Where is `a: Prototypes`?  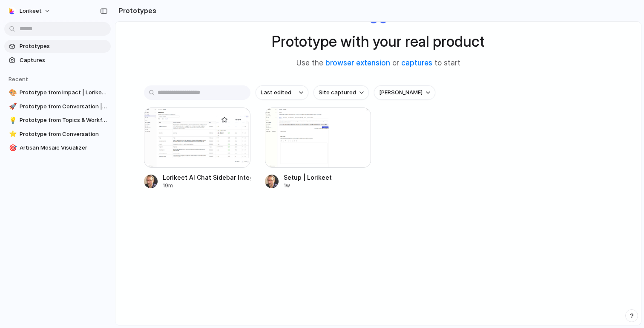 a: Prototypes is located at coordinates (57, 46).